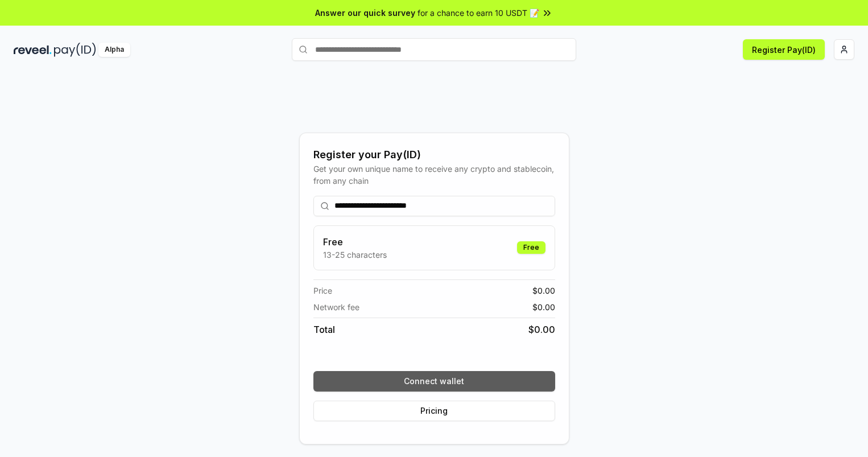 This screenshot has width=868, height=457. What do you see at coordinates (337, 306) in the screenshot?
I see `span: Network fee` at bounding box center [337, 306].